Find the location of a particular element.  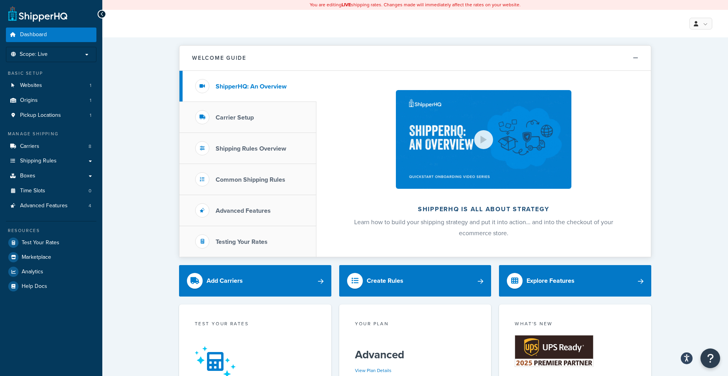

li: Marketplace is located at coordinates (51, 258).